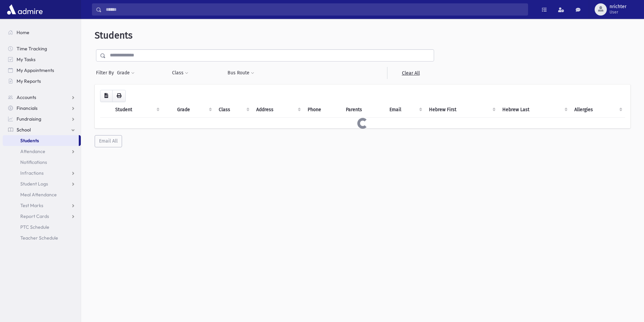  Describe the element at coordinates (41, 184) in the screenshot. I see `a: Student Logs` at that location.